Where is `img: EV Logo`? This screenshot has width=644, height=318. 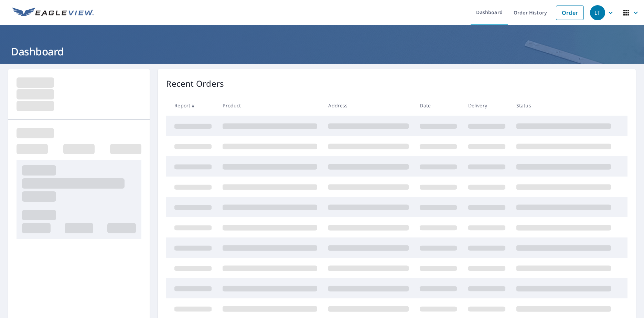
img: EV Logo is located at coordinates (53, 13).